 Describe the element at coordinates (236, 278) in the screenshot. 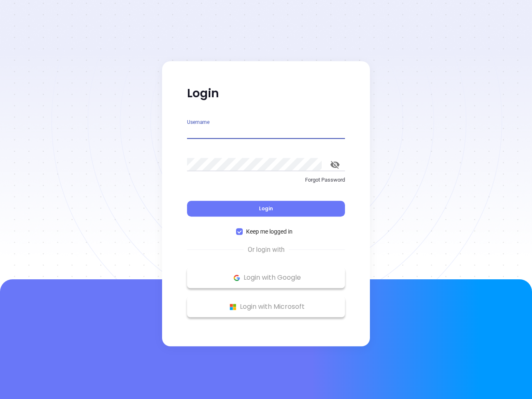

I see `img: Google Logo` at that location.